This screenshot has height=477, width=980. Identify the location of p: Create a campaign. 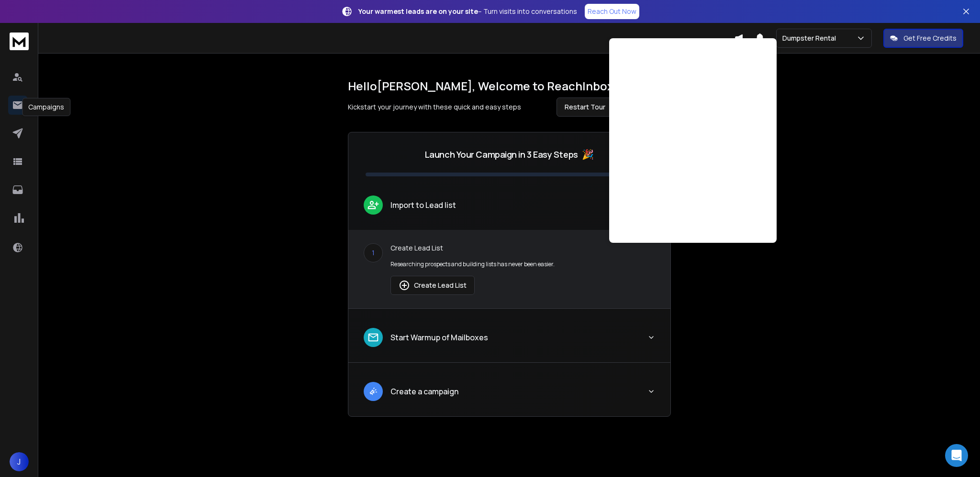
(425, 392).